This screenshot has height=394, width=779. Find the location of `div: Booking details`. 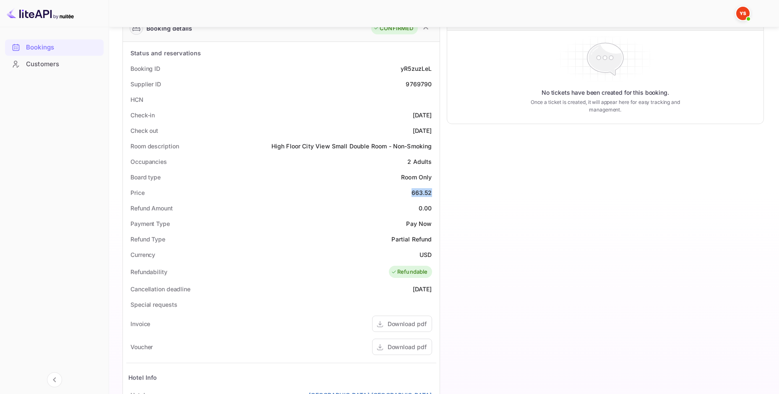

div: Booking details is located at coordinates (169, 28).